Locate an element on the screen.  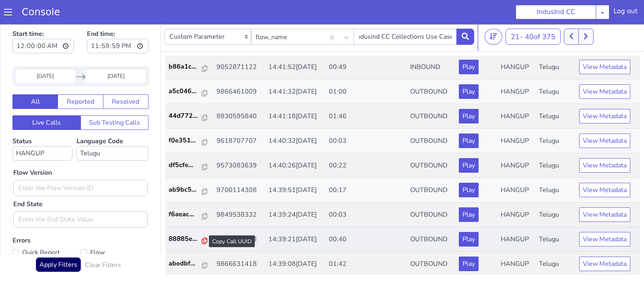
button: 21- 40of 375 is located at coordinates (533, 15).